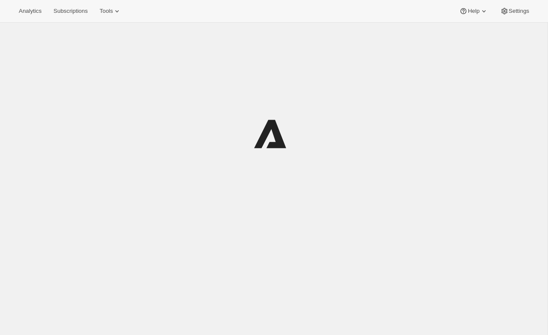 The width and height of the screenshot is (548, 335). I want to click on button: Analytics, so click(30, 11).